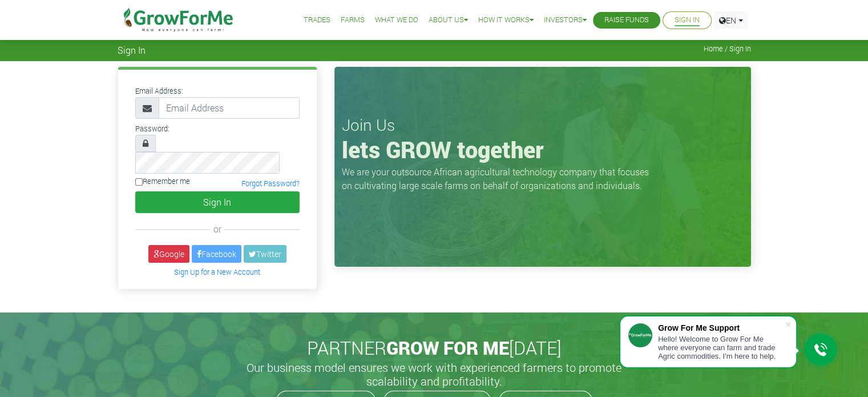 The width and height of the screenshot is (868, 397). I want to click on h5: Our business model ensures we work with experienced farmers to promote scalability and profitabil..., so click(434, 374).